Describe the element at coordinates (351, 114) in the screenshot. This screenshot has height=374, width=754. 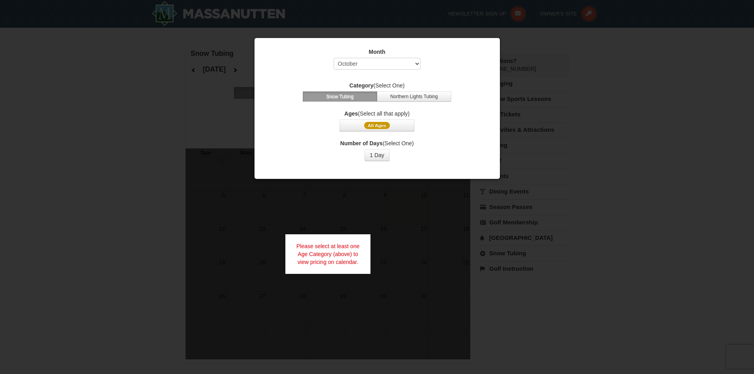
I see `strong: Ages` at that location.